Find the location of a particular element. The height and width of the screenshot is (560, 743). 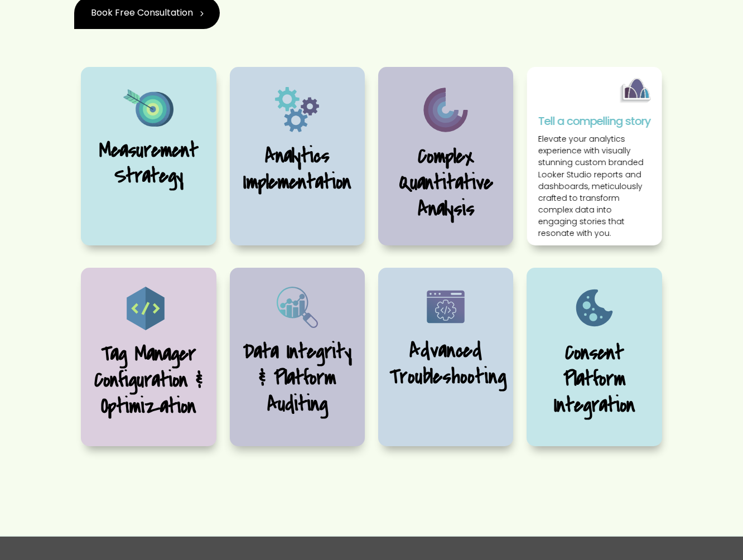

h4: Data Integrity & Platform Auditing is located at coordinates (298, 381).